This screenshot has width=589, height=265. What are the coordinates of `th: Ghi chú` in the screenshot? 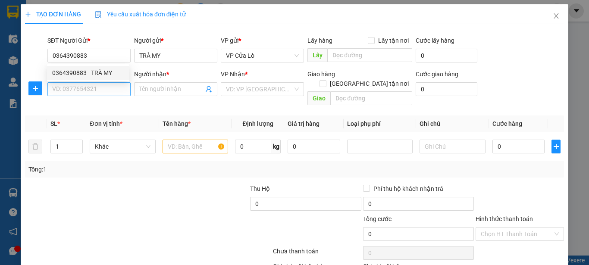 It's located at (452, 124).